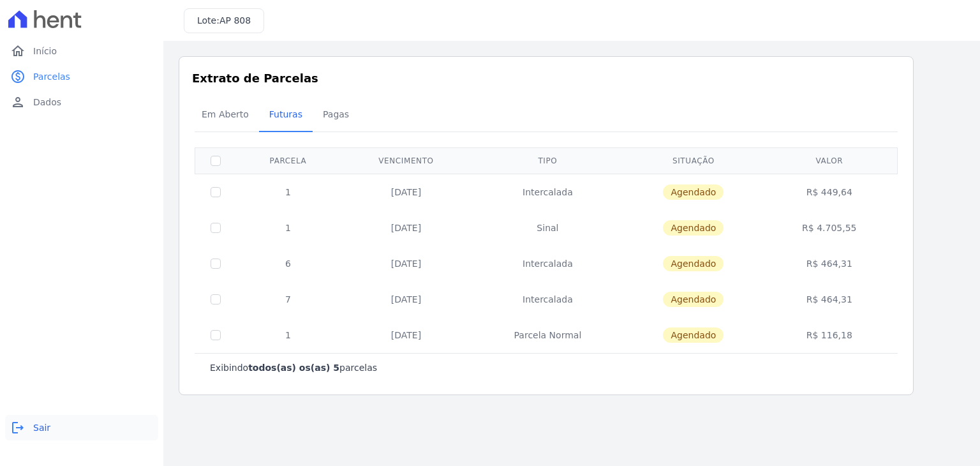  What do you see at coordinates (18, 77) in the screenshot?
I see `i: paid` at bounding box center [18, 77].